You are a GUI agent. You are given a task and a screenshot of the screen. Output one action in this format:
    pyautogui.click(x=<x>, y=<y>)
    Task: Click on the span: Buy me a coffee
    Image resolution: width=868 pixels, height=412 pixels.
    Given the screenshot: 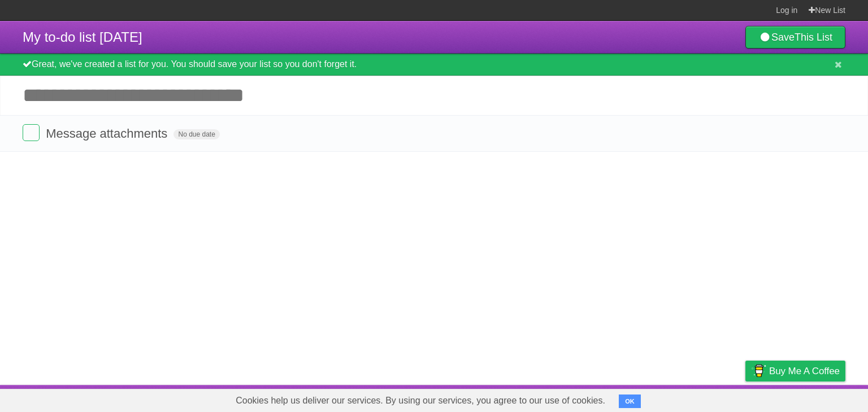 What is the action you would take?
    pyautogui.click(x=804, y=371)
    